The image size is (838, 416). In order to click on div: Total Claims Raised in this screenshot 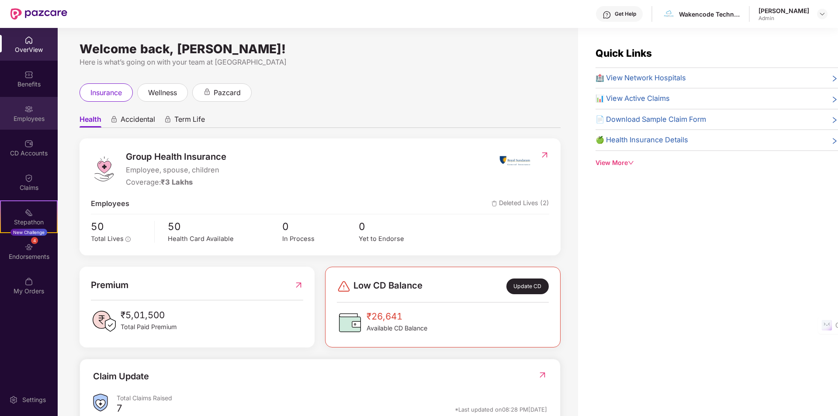, I will do `click(332, 398)`.